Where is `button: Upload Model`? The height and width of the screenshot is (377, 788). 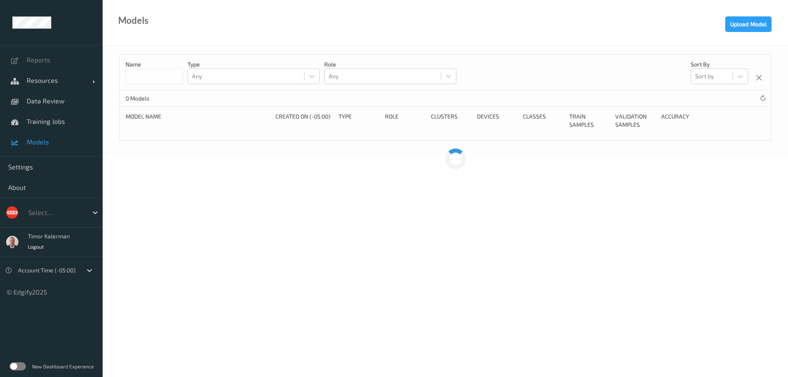 button: Upload Model is located at coordinates (748, 24).